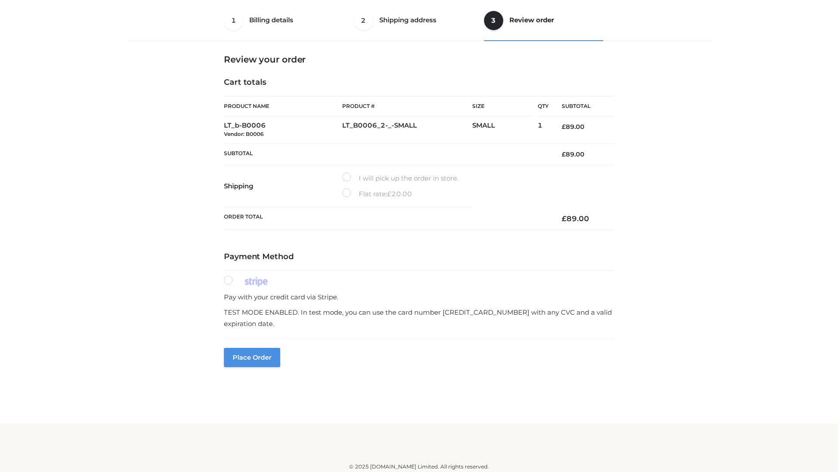  What do you see at coordinates (503, 106) in the screenshot?
I see `th: Size` at bounding box center [503, 106].